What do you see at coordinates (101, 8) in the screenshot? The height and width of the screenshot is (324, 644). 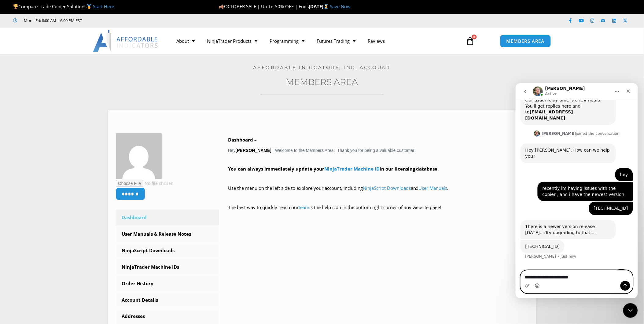 I see `button: Home` at bounding box center [101, 8].